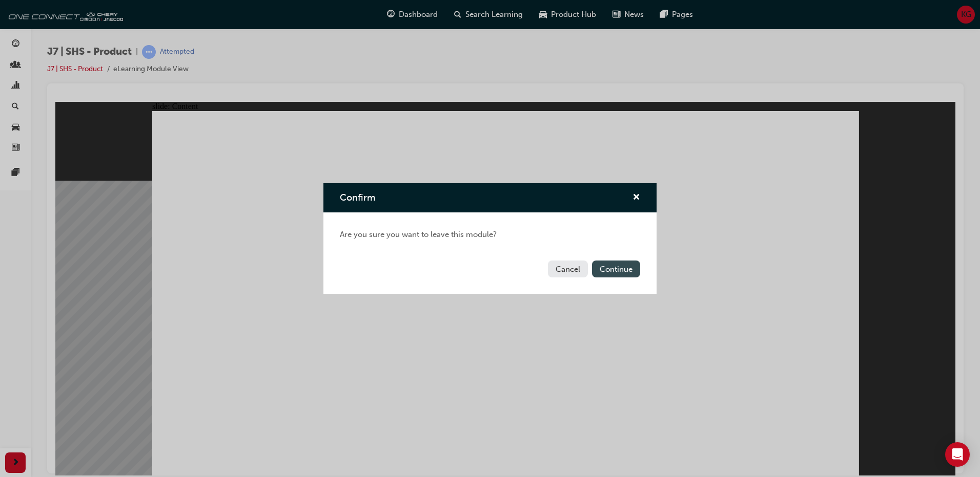 This screenshot has width=980, height=477. What do you see at coordinates (490, 239) in the screenshot?
I see `div: Confirm` at bounding box center [490, 239].